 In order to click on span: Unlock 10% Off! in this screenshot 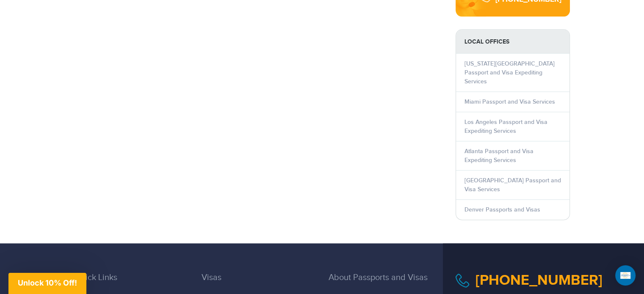, I will do `click(48, 283)`.